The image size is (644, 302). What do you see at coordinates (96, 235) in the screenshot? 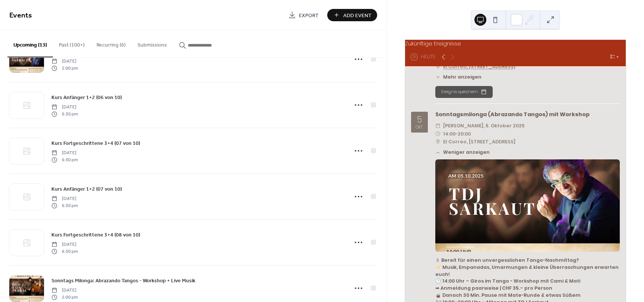
I see `span: Kurs Fortgeschrittene 3+4 (08 von 10)` at bounding box center [96, 235].